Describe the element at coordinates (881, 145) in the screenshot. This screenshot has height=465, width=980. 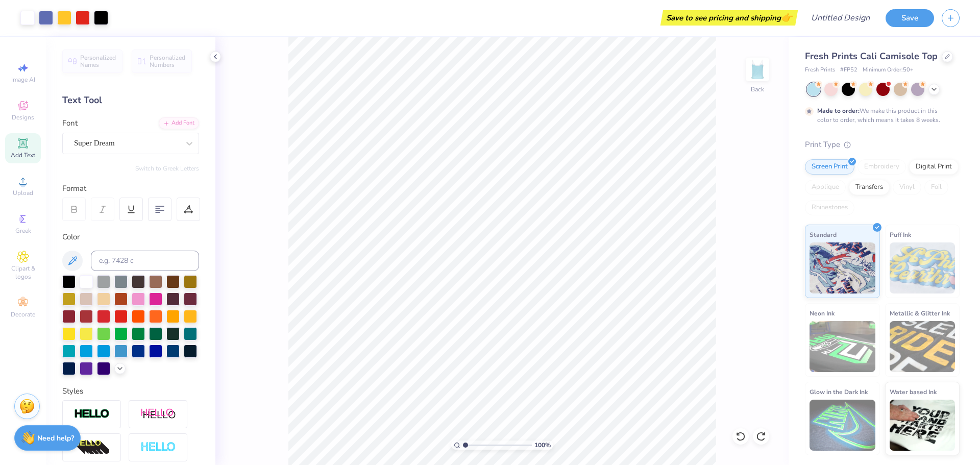
I see `div: Print Type` at that location.